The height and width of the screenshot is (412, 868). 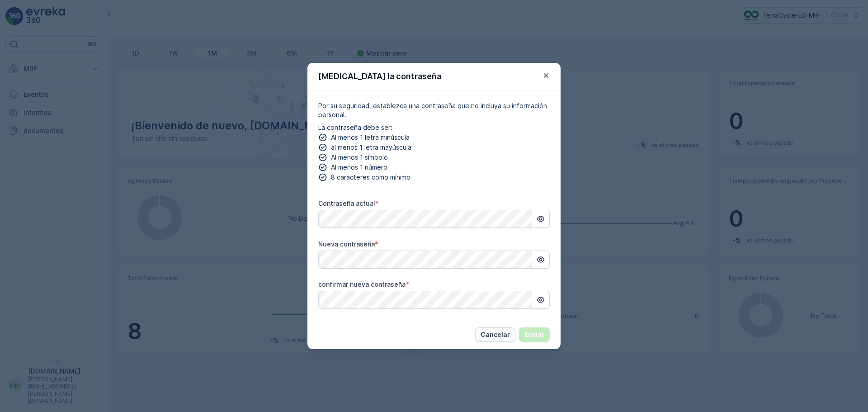 What do you see at coordinates (372, 147) in the screenshot?
I see `span: al menos 1 letra mayúscula` at bounding box center [372, 147].